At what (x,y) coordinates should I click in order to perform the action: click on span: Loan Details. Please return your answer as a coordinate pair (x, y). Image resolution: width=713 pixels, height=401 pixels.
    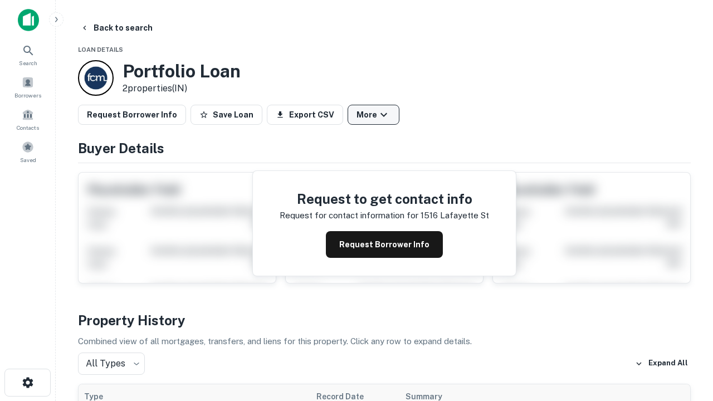
    Looking at the image, I should click on (100, 50).